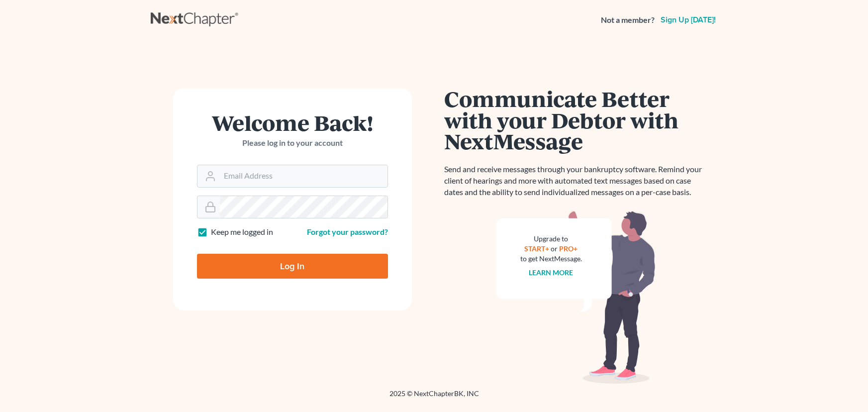 The image size is (868, 412). What do you see at coordinates (292, 142) in the screenshot?
I see `p: Please log in to your account` at bounding box center [292, 142].